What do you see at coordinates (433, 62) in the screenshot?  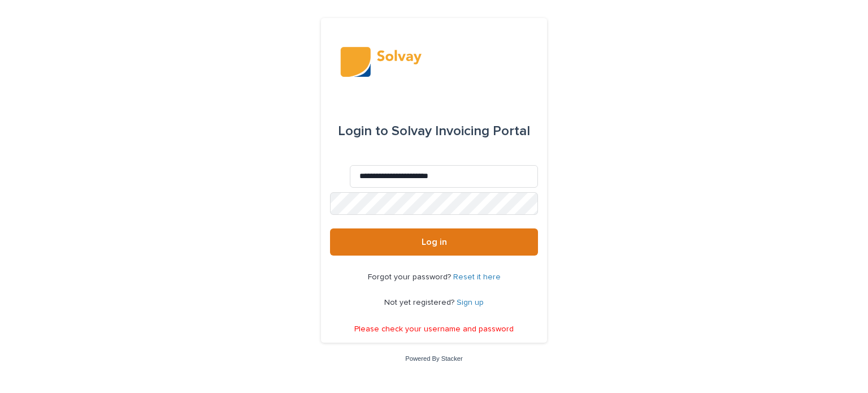 I see `img: ED0IkcNQHGZZMpCVrDht` at bounding box center [433, 62].